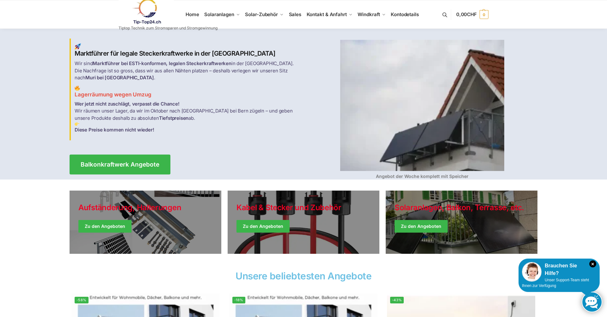 The height and width of the screenshot is (317, 607). What do you see at coordinates (187, 92) in the screenshot?
I see `h3: Lagerräumung wegen Umzug` at bounding box center [187, 92].